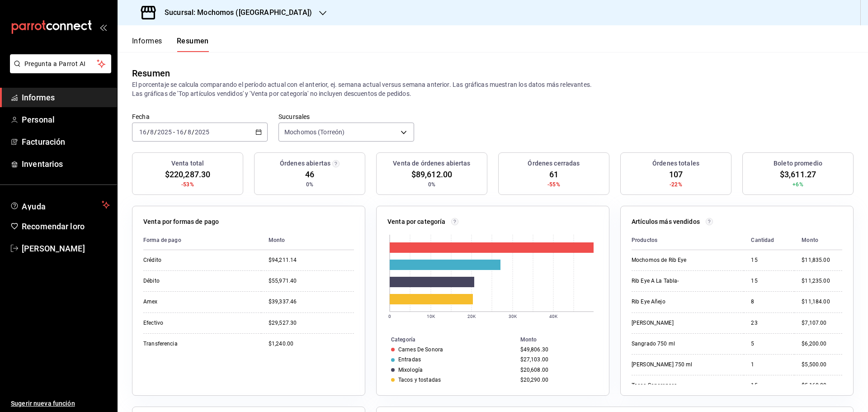  Describe the element at coordinates (666, 222) in the screenshot. I see `font: Artículos más vendidos` at that location.